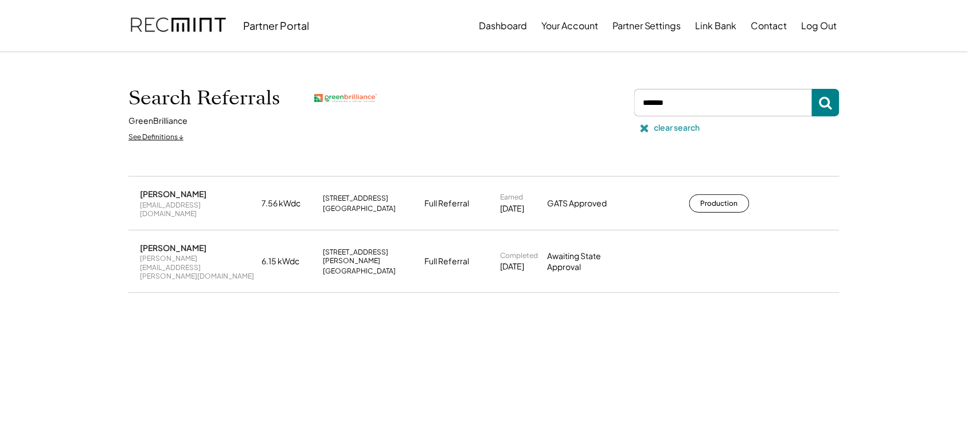  What do you see at coordinates (346, 98) in the screenshot?
I see `img: greenbrilliance.png` at bounding box center [346, 98].